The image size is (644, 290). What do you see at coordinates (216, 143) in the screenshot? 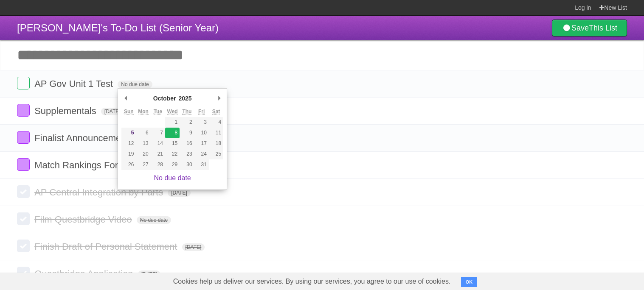
I see `button: 18` at bounding box center [216, 143].